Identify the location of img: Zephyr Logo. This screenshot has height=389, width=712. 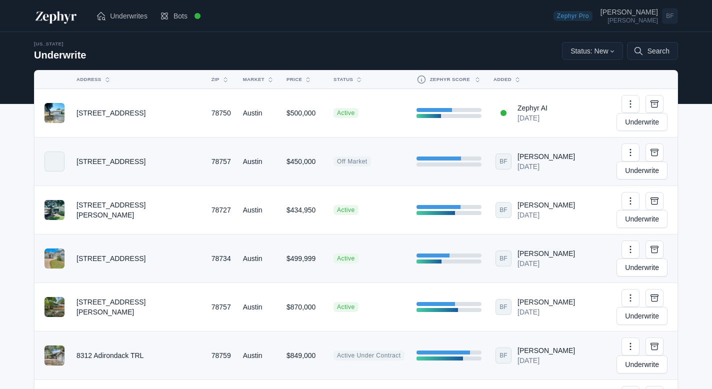
(56, 16).